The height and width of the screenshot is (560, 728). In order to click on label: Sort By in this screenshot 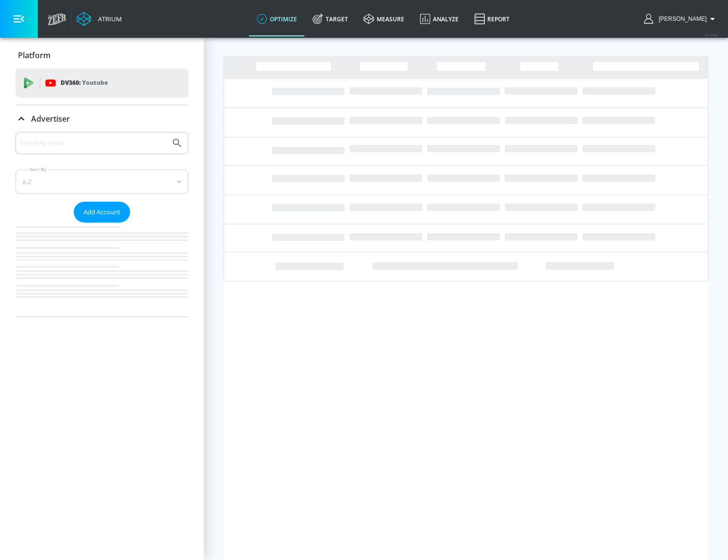, I will do `click(38, 170)`.